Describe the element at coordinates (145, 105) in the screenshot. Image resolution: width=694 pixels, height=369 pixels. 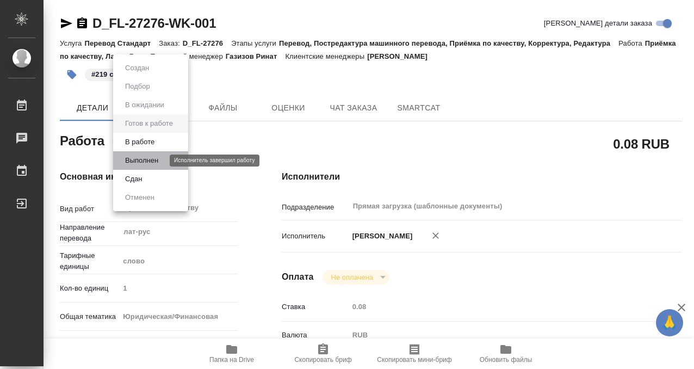
I see `button: В ожидании` at that location.